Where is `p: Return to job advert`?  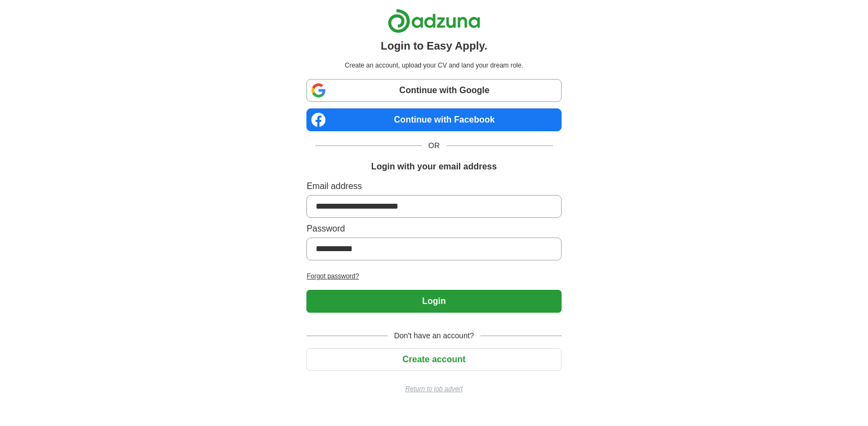 p: Return to job advert is located at coordinates (433, 389).